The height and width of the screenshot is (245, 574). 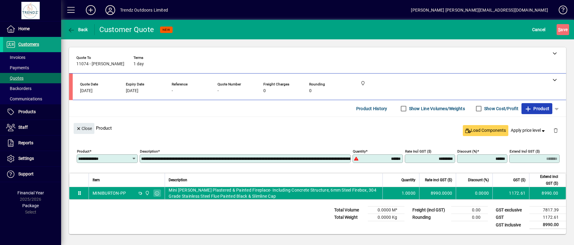 I want to click on span: Product, so click(x=536, y=109).